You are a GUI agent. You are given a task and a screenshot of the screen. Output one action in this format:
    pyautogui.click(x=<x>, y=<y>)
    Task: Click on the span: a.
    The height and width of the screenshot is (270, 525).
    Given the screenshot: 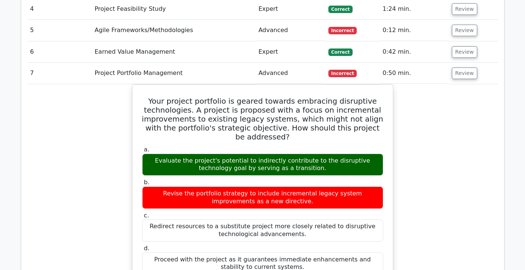 What is the action you would take?
    pyautogui.click(x=147, y=149)
    